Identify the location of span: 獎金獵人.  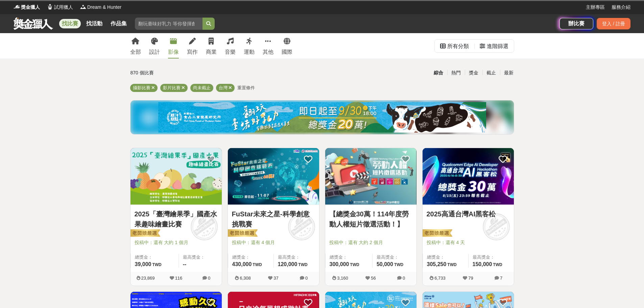
(30, 7).